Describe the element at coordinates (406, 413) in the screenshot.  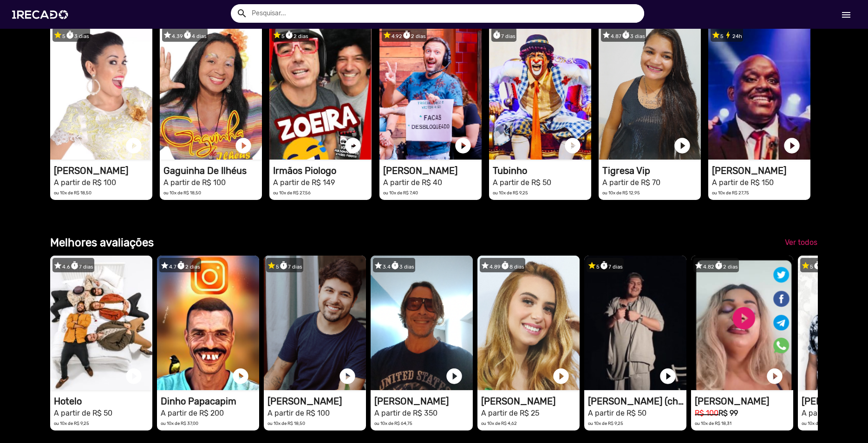
I see `small: A partir de R$ 350` at that location.